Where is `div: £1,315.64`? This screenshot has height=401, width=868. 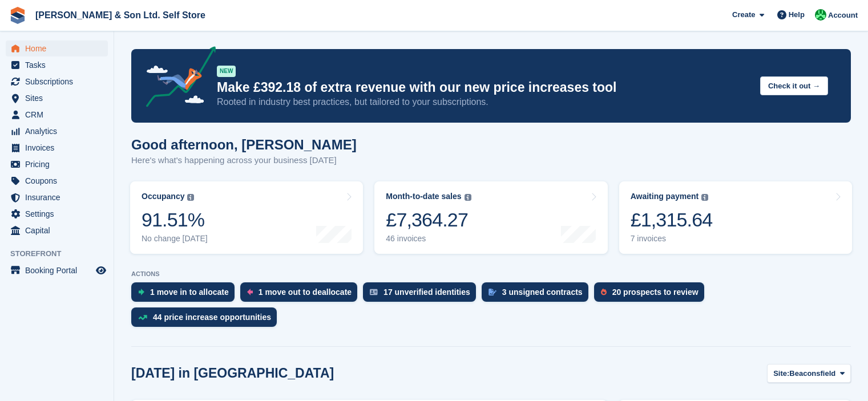
div: £1,315.64 is located at coordinates (671, 219).